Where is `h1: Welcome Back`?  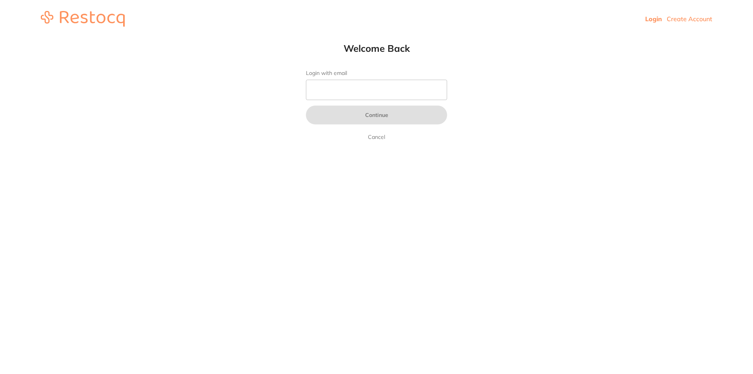
h1: Welcome Back is located at coordinates (376, 48).